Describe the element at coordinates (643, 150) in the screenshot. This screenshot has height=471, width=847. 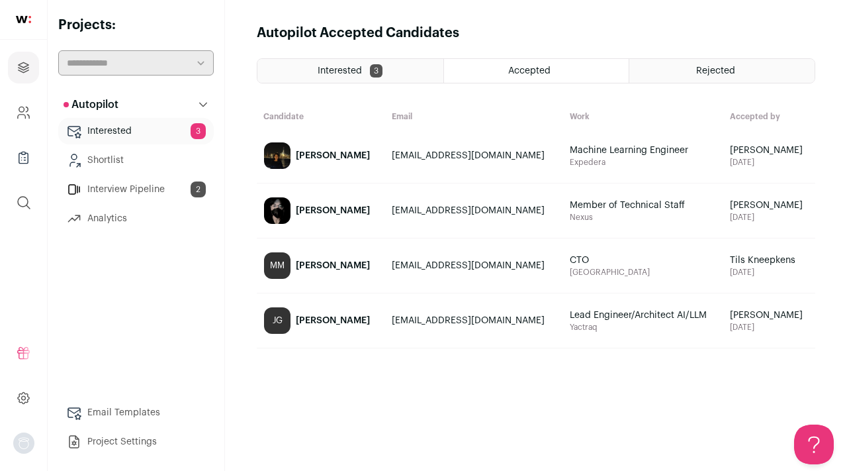
I see `span: Machine Learning Engineer` at that location.